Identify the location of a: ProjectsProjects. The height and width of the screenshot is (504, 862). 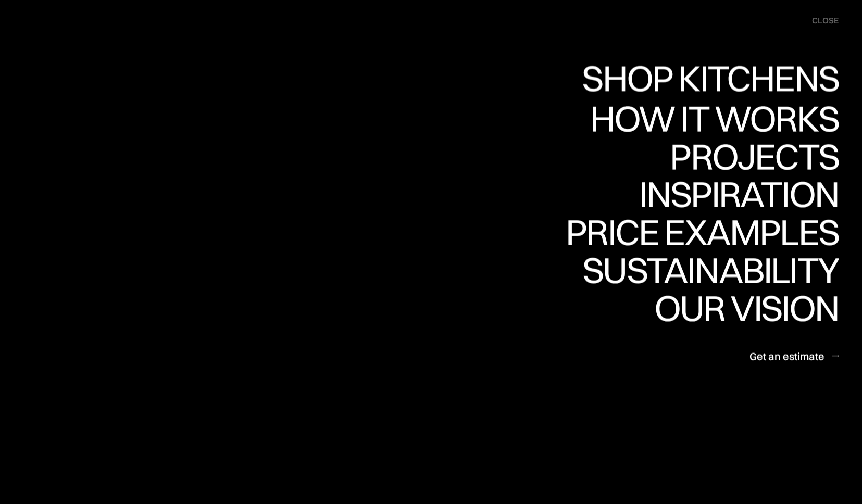
(754, 157).